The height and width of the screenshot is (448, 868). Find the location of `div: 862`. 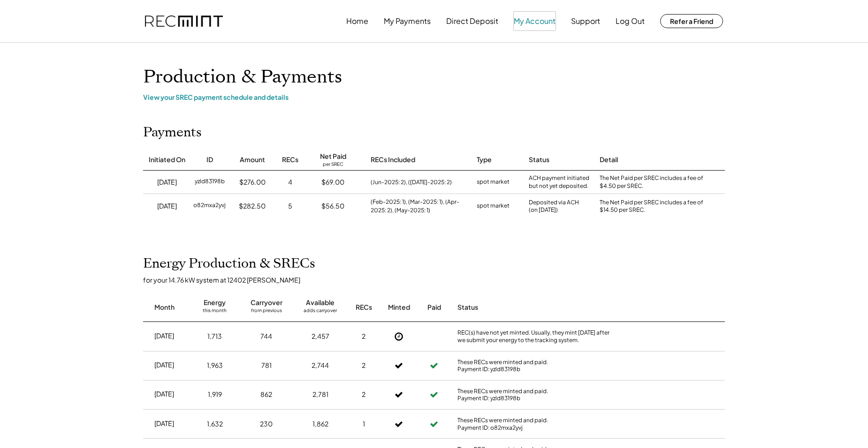

div: 862 is located at coordinates (266, 394).